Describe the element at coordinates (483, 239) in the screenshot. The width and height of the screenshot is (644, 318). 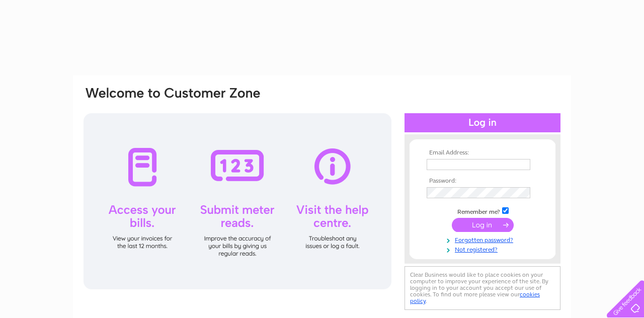
I see `a: Forgotten password?` at that location.